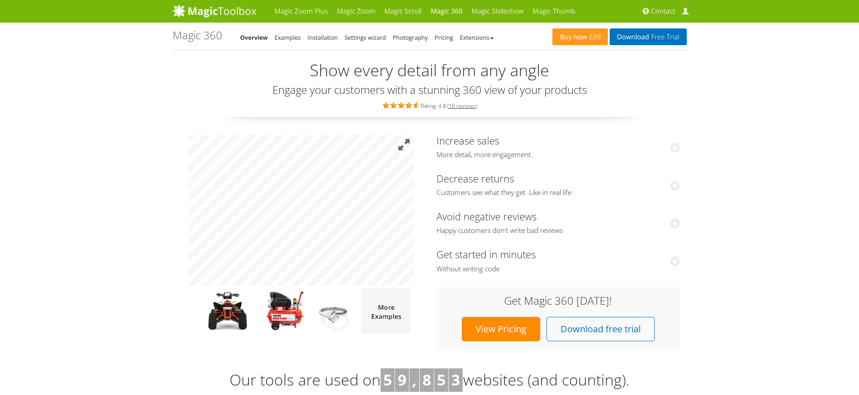 The height and width of the screenshot is (395, 859). I want to click on a: Get started in minutesWithout writing code, so click(559, 260).